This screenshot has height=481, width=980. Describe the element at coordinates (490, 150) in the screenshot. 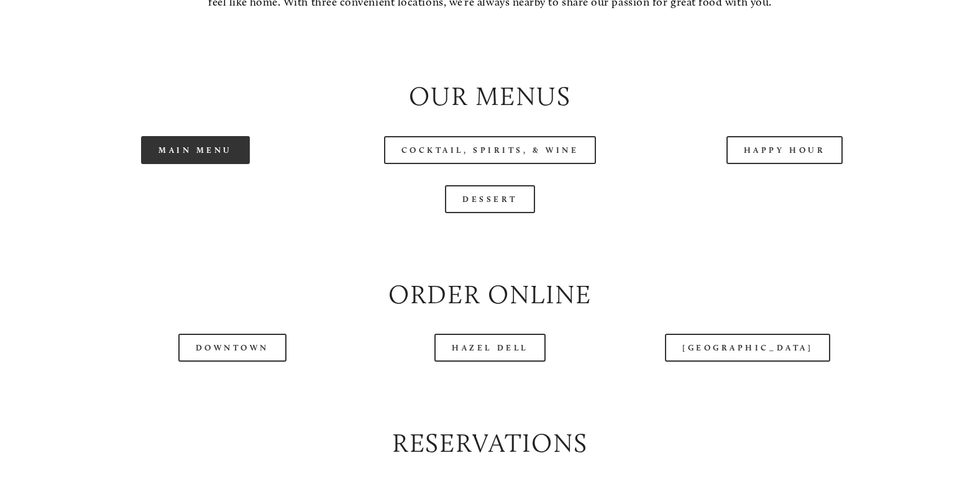

I see `a: Cocktail, Spirits, & Wine` at that location.